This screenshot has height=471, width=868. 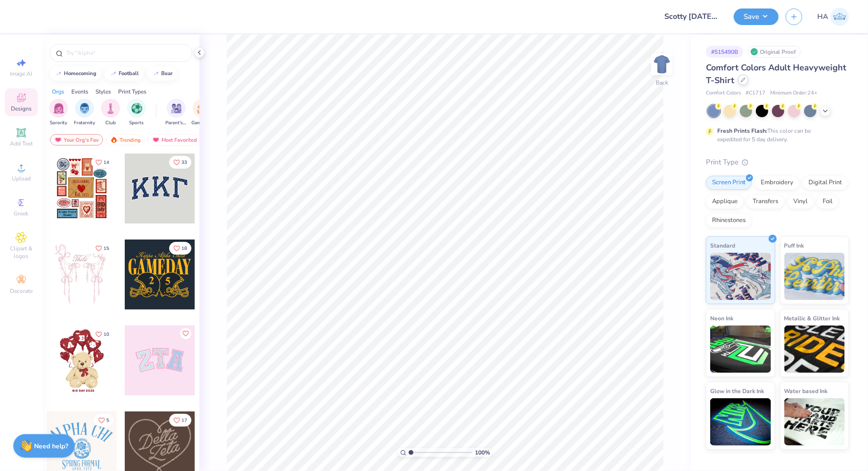 What do you see at coordinates (728, 183) in the screenshot?
I see `div: Screen Print` at bounding box center [728, 183].